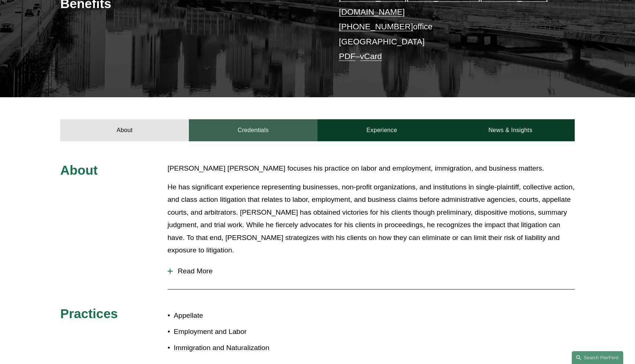  What do you see at coordinates (125, 130) in the screenshot?
I see `a: About` at bounding box center [125, 130].